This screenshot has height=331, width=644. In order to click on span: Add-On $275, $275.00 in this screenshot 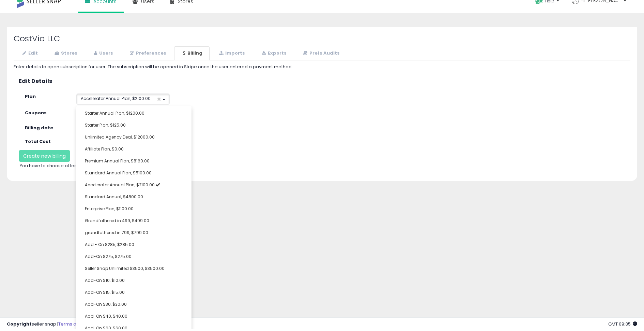, I will do `click(108, 256)`.